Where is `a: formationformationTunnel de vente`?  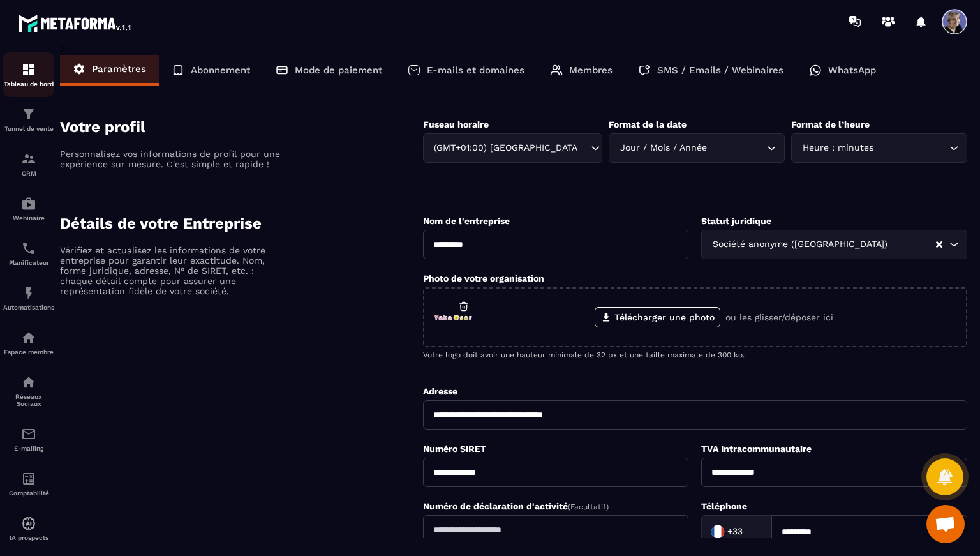 a: formationformationTunnel de vente is located at coordinates (29, 119).